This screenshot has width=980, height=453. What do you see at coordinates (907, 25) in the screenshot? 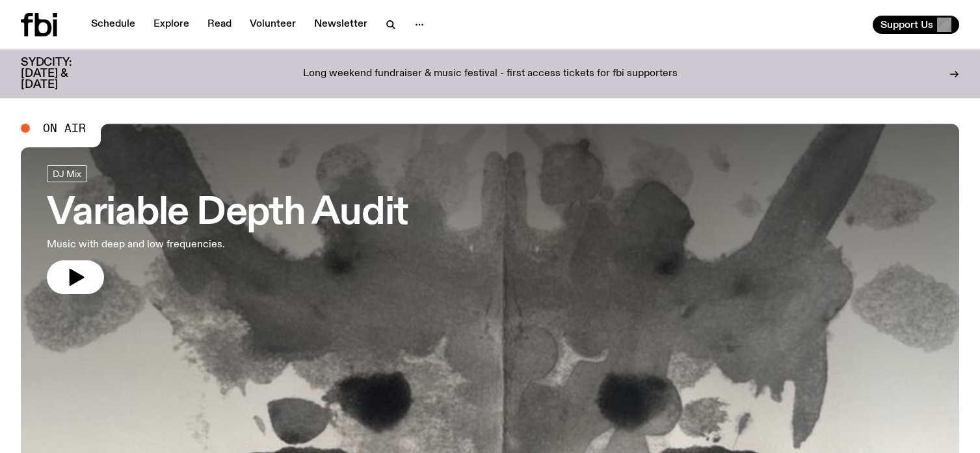
I see `span: Support Us` at bounding box center [907, 25].